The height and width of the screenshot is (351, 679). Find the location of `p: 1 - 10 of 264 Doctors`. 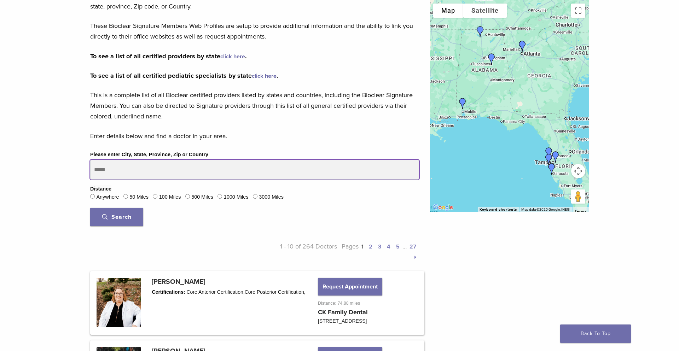

p: 1 - 10 of 264 Doctors is located at coordinates (296, 252).